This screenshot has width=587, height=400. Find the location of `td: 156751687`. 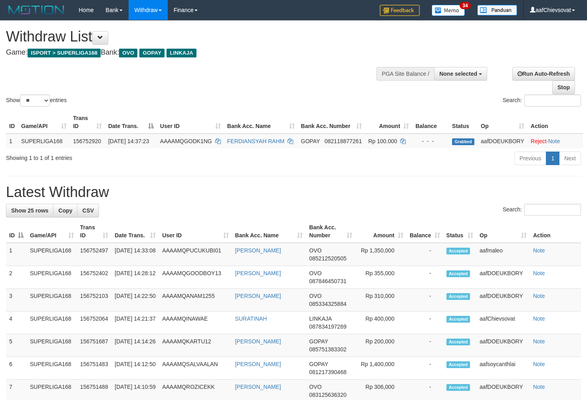

td: 156751687 is located at coordinates (94, 346).